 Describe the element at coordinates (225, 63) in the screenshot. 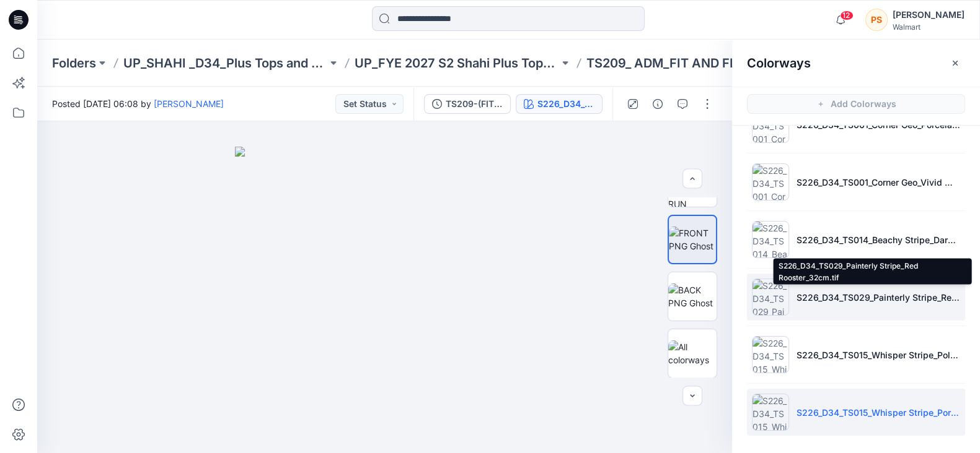

I see `p: UP_SHAHI _D34_Plus Tops and Dresses` at that location.